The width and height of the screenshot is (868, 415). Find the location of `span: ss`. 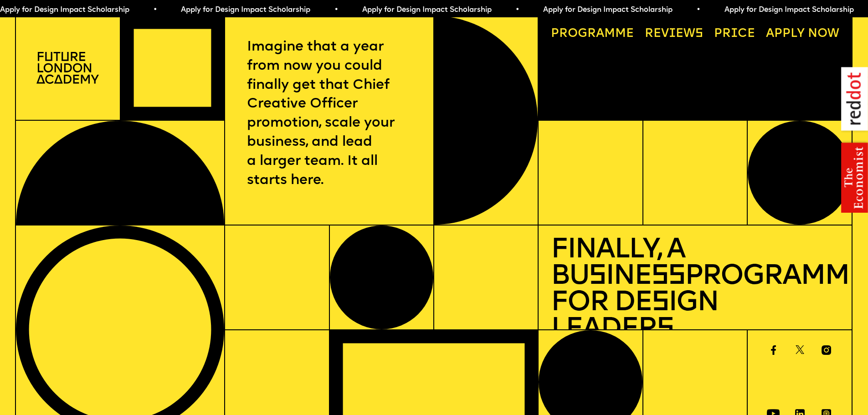

span: ss is located at coordinates (668, 277).